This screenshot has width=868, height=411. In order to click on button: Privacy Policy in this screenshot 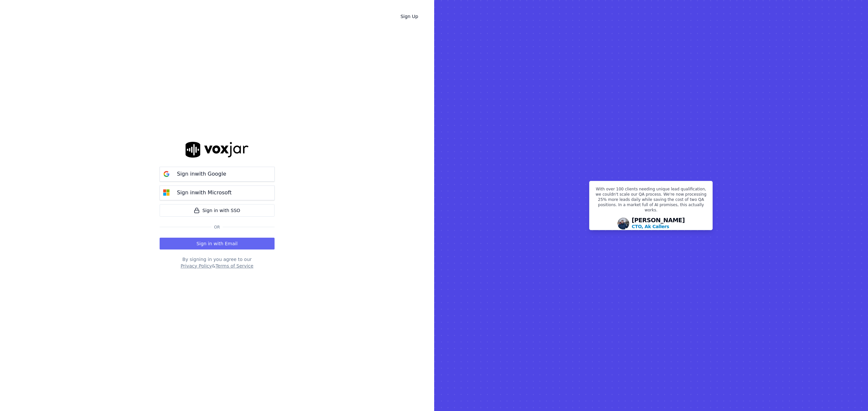, I will do `click(196, 266)`.